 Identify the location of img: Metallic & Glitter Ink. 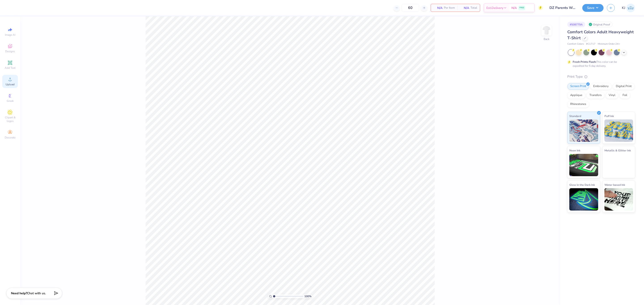
(619, 165).